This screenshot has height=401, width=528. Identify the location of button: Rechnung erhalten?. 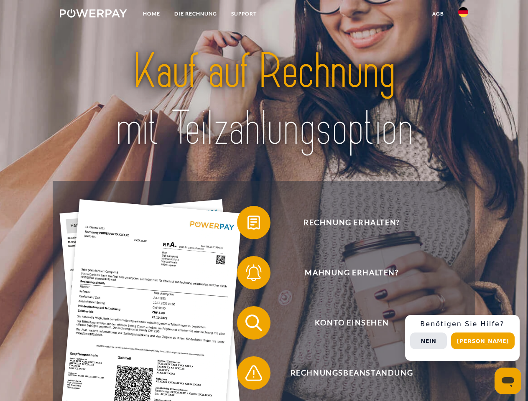
(345, 223).